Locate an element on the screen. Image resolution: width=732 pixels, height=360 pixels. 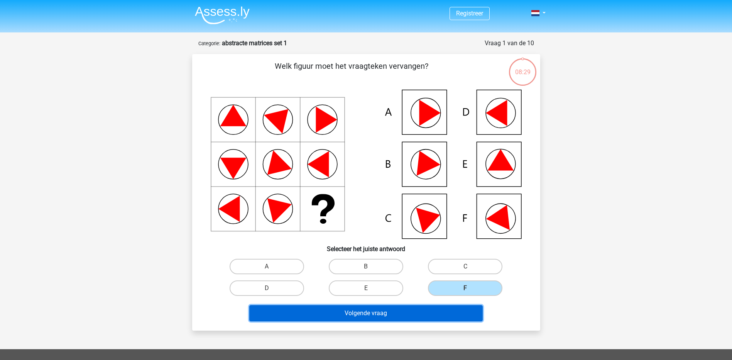
div: 08:29 is located at coordinates (522, 67).